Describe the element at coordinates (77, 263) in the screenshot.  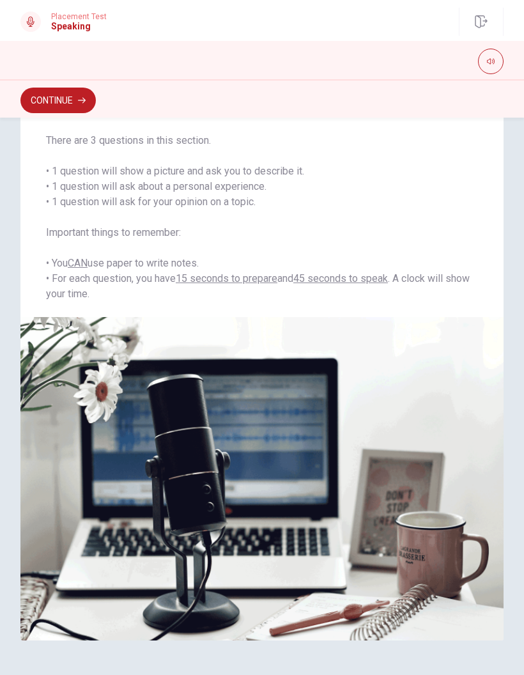
I see `u: CAN` at that location.